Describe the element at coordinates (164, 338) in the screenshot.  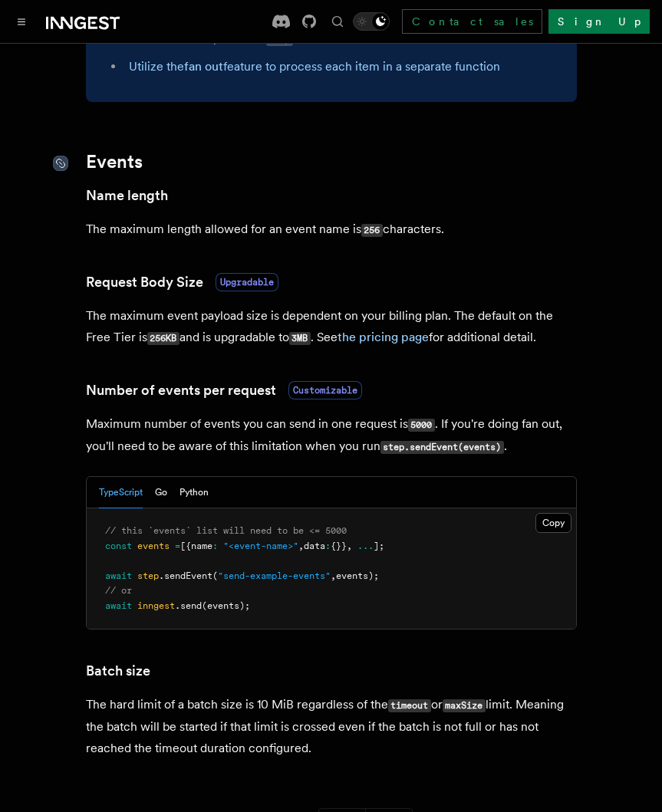
I see `code: 256KB` at that location.